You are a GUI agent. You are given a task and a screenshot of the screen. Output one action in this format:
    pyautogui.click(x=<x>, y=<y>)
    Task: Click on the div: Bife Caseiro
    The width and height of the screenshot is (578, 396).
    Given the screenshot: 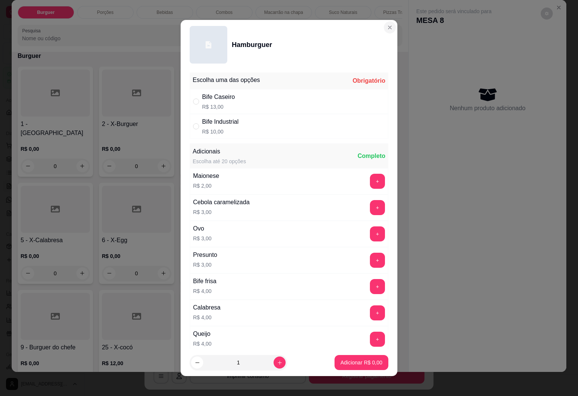 What is the action you would take?
    pyautogui.click(x=218, y=97)
    